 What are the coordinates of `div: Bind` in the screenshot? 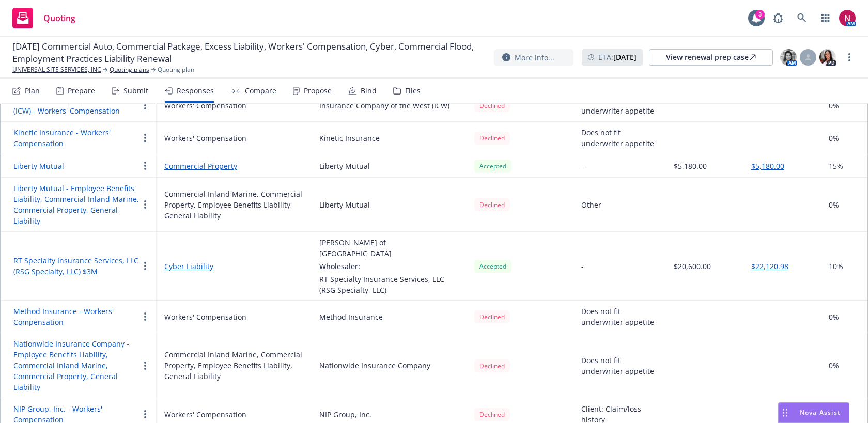 It's located at (369, 91).